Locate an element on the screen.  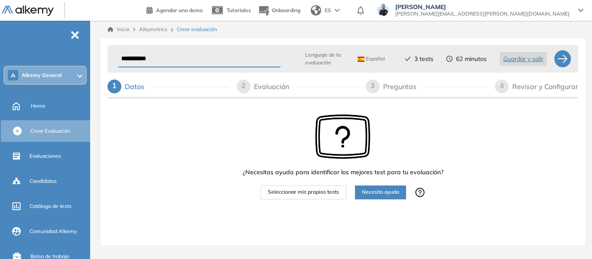
span: clock-circle is located at coordinates (449, 59).